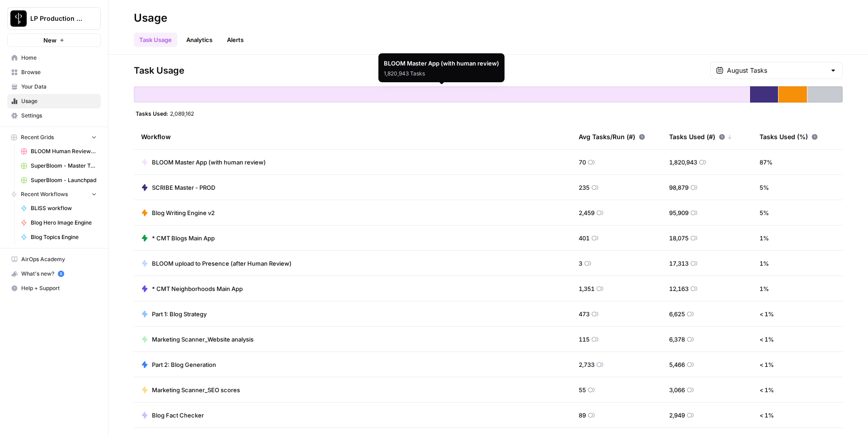 The height and width of the screenshot is (436, 868). Describe the element at coordinates (178, 188) in the screenshot. I see `a: SCRIBE Master - PROD` at that location.